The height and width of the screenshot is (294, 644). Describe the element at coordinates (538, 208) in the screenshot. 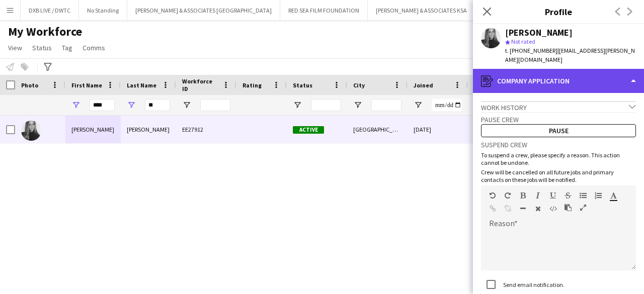

I see `button: Clear Formatting` at that location.